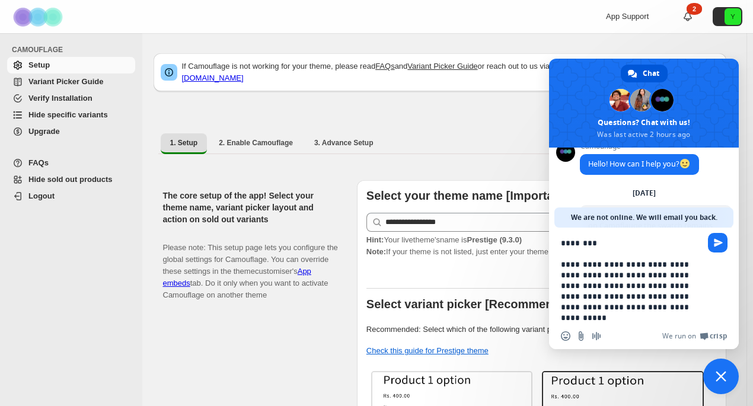  Describe the element at coordinates (728, 17) in the screenshot. I see `button: Avatar with initials Y` at that location.